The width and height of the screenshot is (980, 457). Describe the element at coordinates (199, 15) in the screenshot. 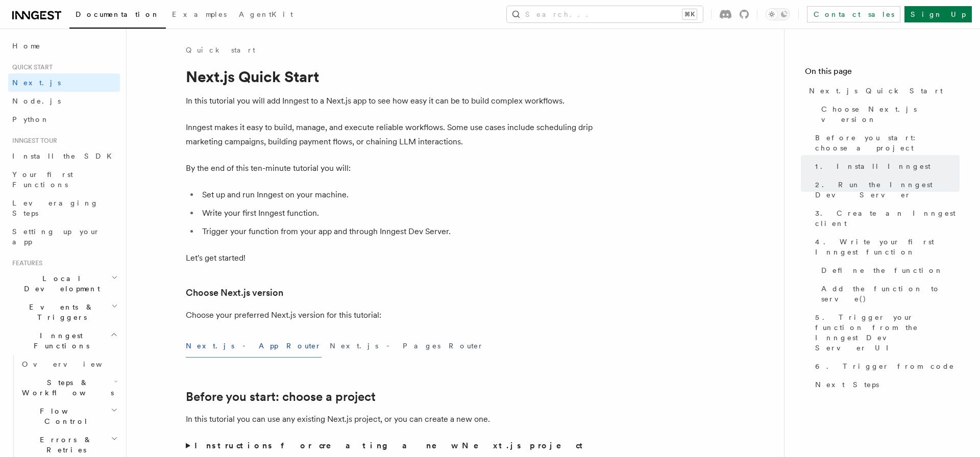

I see `a: Examples` at that location.